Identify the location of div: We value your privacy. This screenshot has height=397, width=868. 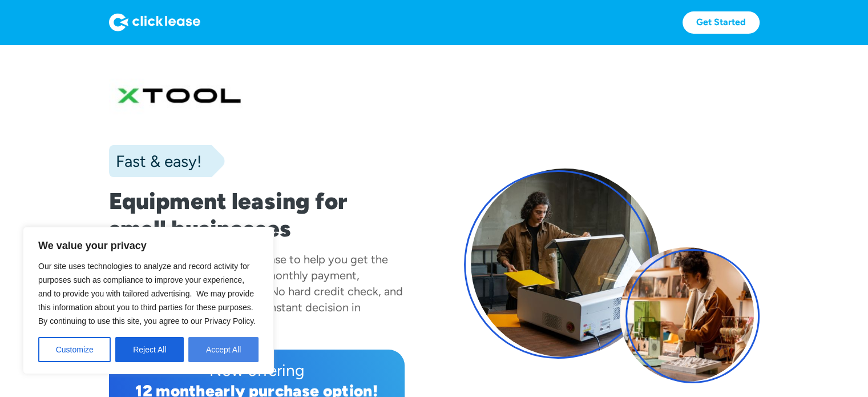
(149, 301).